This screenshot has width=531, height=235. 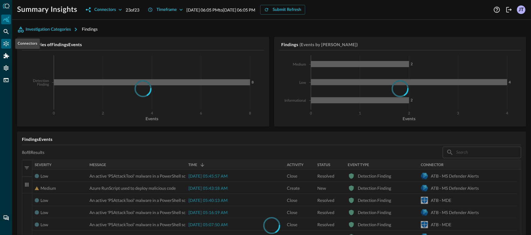 I want to click on div: JT, so click(x=521, y=10).